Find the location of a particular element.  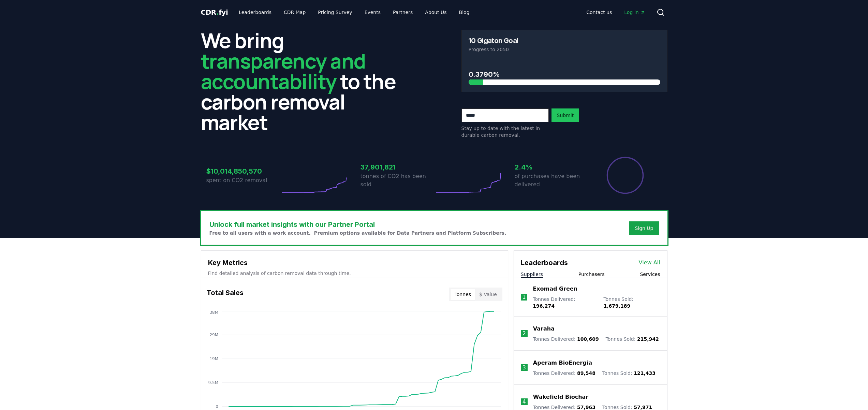

p: Varaha is located at coordinates (544, 329).